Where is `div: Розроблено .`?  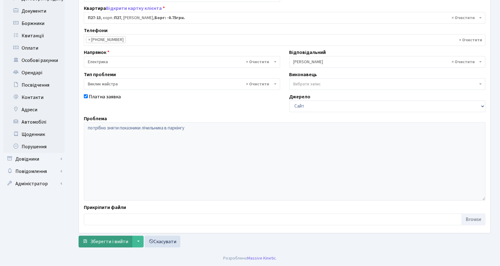
div: Розроблено . is located at coordinates (250, 258).